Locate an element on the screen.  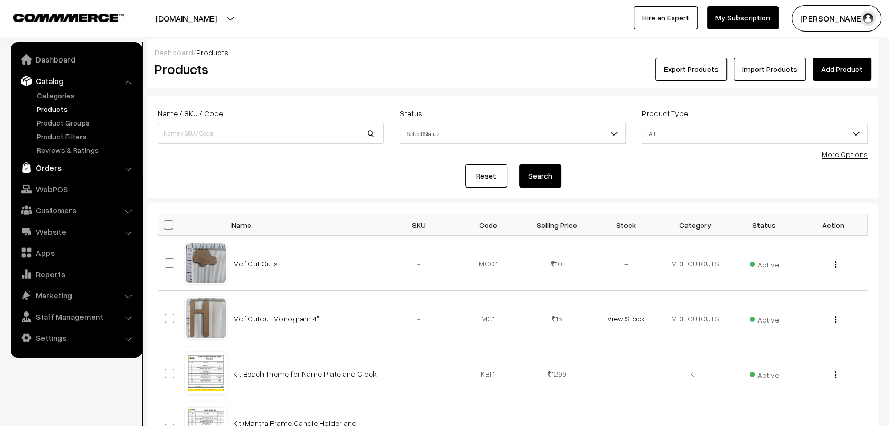
a: Product Groups is located at coordinates (86, 123).